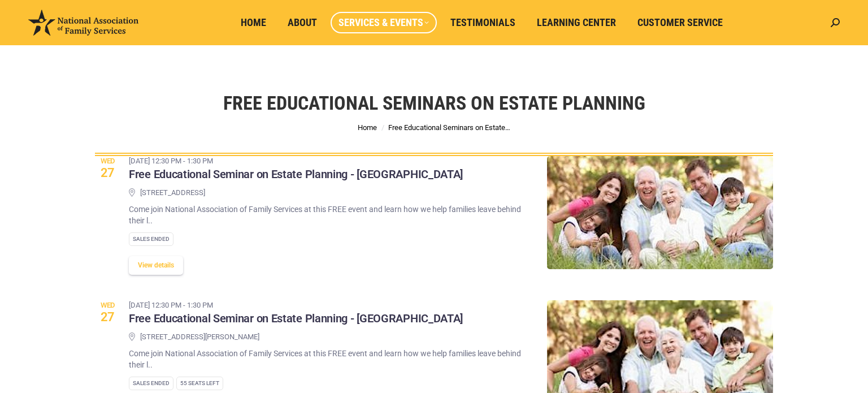  What do you see at coordinates (680, 23) in the screenshot?
I see `span: Customer Service` at bounding box center [680, 23].